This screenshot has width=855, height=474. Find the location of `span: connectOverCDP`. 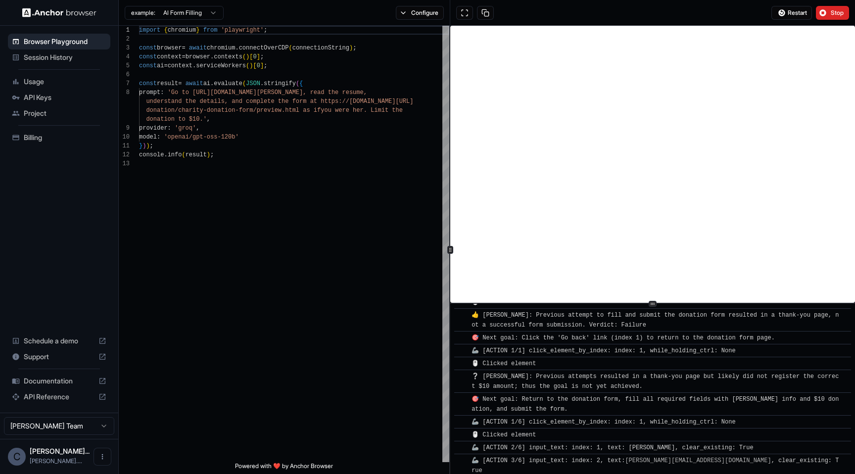

span: connectOverCDP is located at coordinates (264, 48).